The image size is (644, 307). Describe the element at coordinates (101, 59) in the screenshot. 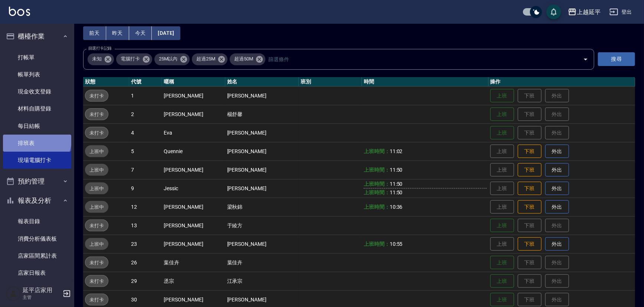

I see `div: 未知` at that location.